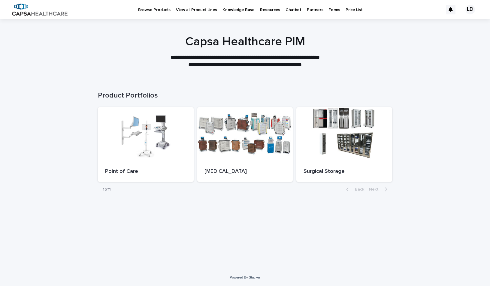  I want to click on a: Surgical Storage, so click(344, 145).